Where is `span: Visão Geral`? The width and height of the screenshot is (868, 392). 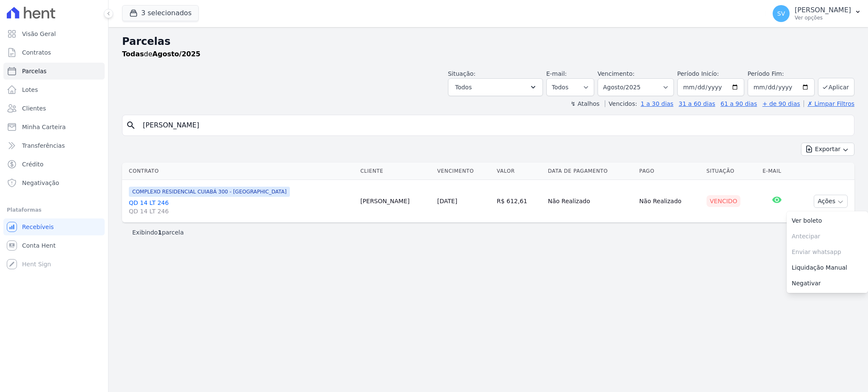 span: Visão Geral is located at coordinates (39, 34).